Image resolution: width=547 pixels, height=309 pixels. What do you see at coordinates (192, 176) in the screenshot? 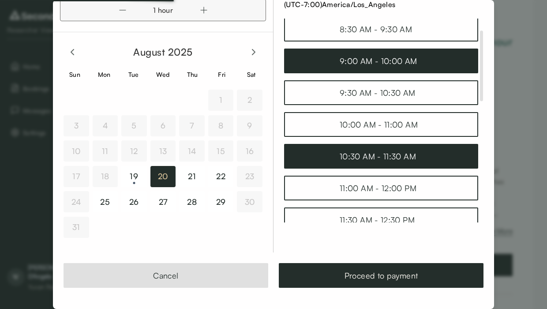
I see `button: 21` at bounding box center [192, 176].